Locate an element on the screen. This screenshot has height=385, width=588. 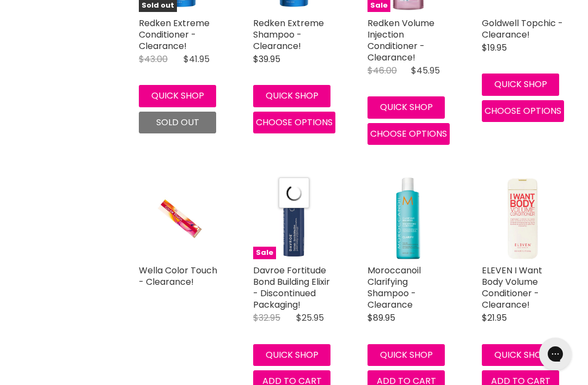
span: $39.95 is located at coordinates (267, 59).